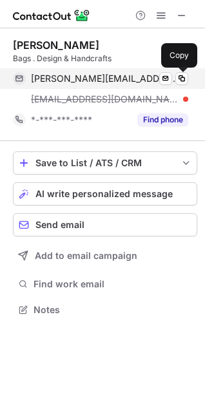  What do you see at coordinates (105, 310) in the screenshot?
I see `button: Notes` at bounding box center [105, 310].